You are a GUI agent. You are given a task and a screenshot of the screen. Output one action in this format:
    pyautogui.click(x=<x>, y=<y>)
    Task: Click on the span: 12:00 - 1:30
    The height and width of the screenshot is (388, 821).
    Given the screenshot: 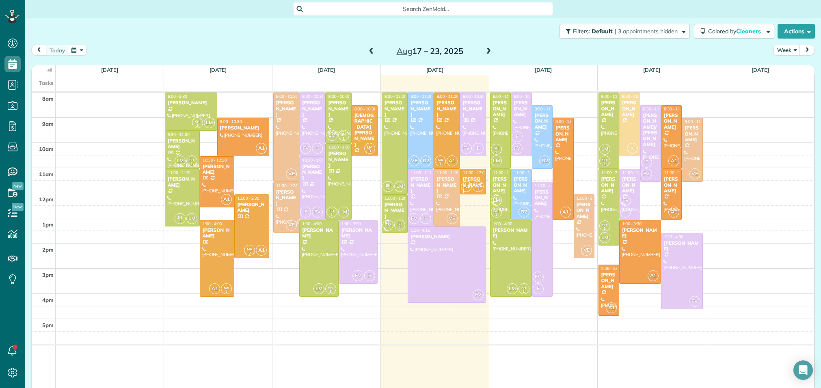 What is the action you would take?
    pyautogui.click(x=395, y=198)
    